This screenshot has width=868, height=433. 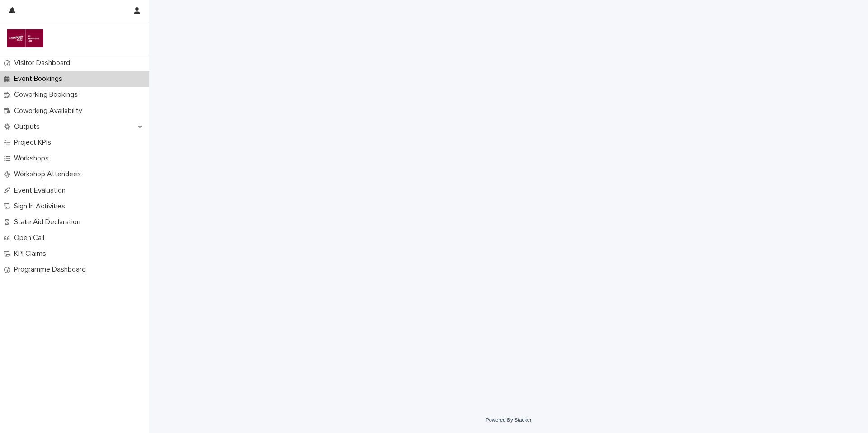 What do you see at coordinates (35, 142) in the screenshot?
I see `p: Project KPIs` at bounding box center [35, 142].